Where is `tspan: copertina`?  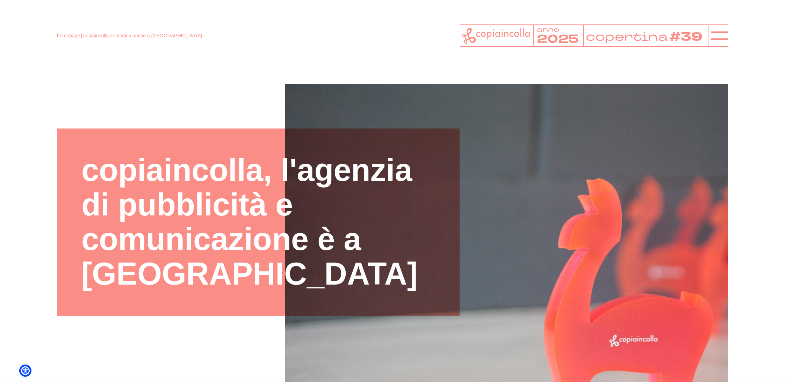 tspan: copertina is located at coordinates (627, 37).